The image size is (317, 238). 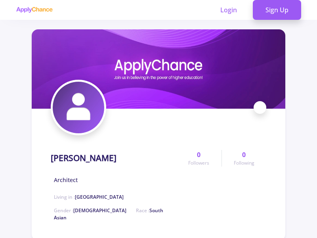 What do you see at coordinates (109, 214) in the screenshot?
I see `span: South Asian` at bounding box center [109, 214].